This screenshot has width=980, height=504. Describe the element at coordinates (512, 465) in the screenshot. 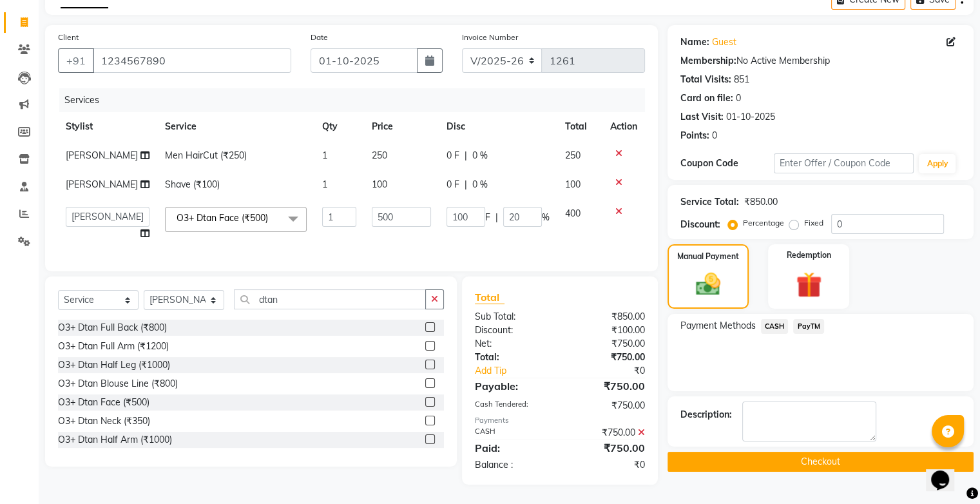

I see `div: Balance :` at that location.